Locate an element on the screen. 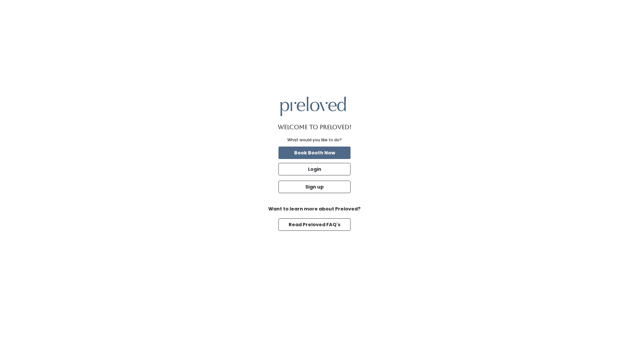  button: Sign up is located at coordinates (314, 187).